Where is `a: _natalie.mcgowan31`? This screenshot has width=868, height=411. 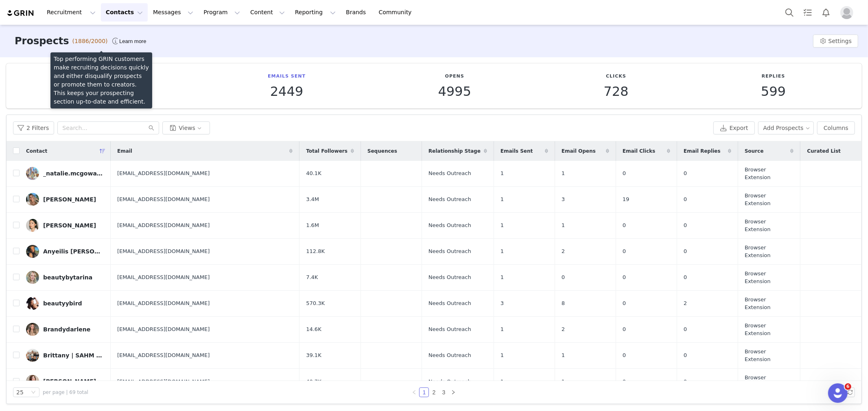
a: _natalie.mcgowan31 is located at coordinates (65, 173).